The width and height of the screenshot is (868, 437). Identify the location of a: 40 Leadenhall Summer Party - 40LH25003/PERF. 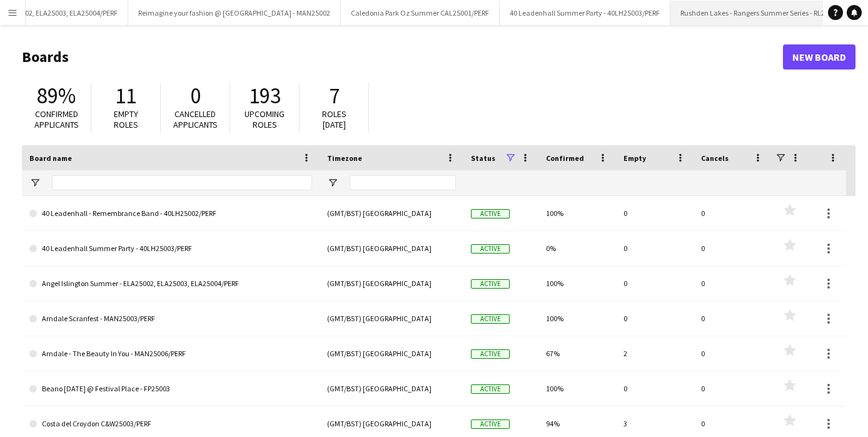
(170, 249).